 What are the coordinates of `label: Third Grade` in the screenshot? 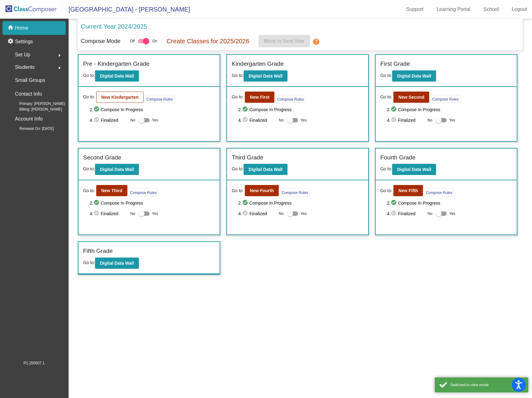 It's located at (247, 158).